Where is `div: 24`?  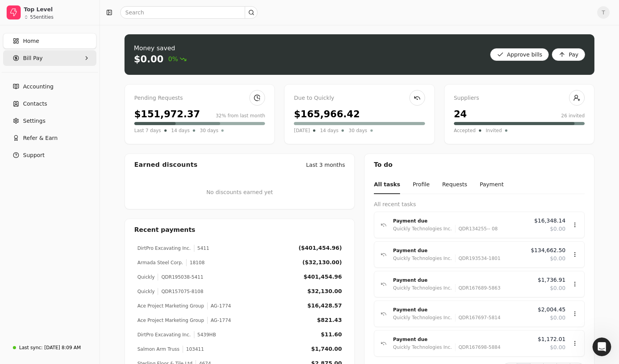
div: 24 is located at coordinates (460, 114).